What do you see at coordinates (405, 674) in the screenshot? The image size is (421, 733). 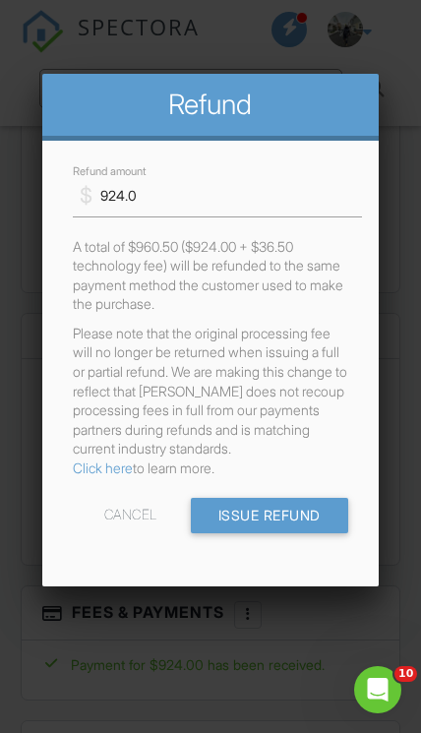 I see `span: 10` at bounding box center [405, 674].